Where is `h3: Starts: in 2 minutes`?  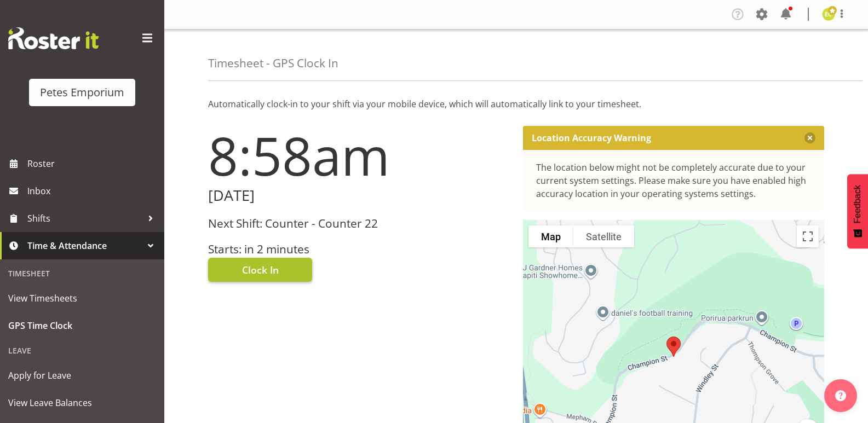
h3: Starts: in 2 minutes is located at coordinates (359, 249).